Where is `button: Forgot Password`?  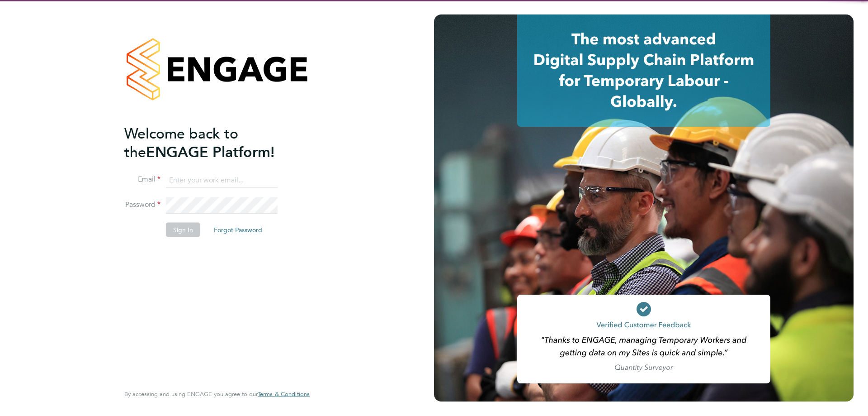
button: Forgot Password is located at coordinates (238, 230).